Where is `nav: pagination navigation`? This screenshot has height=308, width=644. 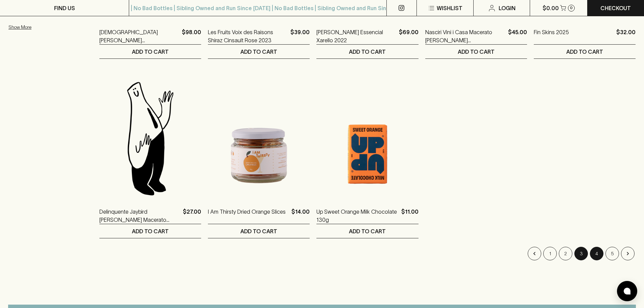
nav: pagination navigation is located at coordinates (367, 253).